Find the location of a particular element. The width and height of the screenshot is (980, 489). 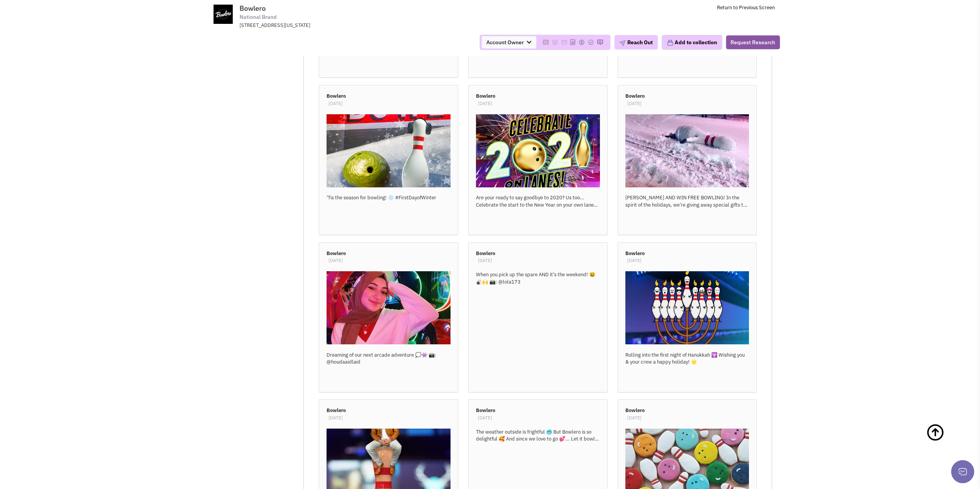

span: Are your ready to say goodbye to 2020? Us too... Celebrate the start to the New Year on your own ... is located at coordinates (537, 208).